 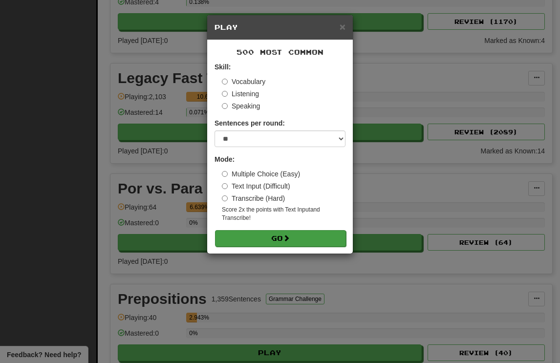 What do you see at coordinates (225, 186) in the screenshot?
I see `input: Text Input (Difficult)` at bounding box center [225, 186].